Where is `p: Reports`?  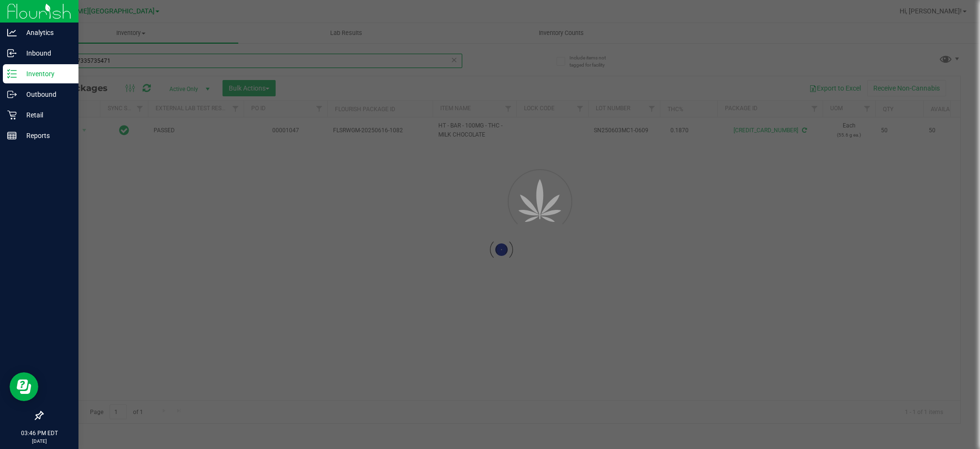 p: Reports is located at coordinates (46, 135).